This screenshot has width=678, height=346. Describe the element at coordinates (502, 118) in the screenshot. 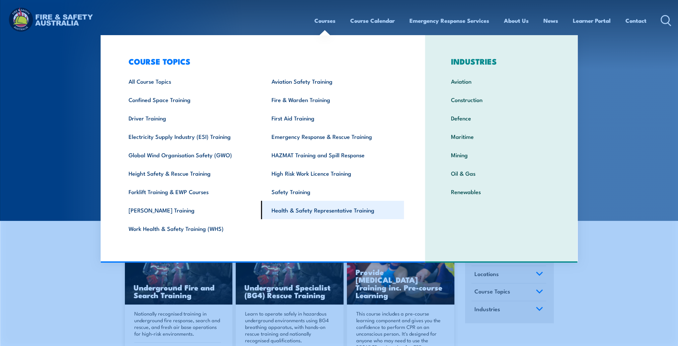

I see `a: Defence` at that location.